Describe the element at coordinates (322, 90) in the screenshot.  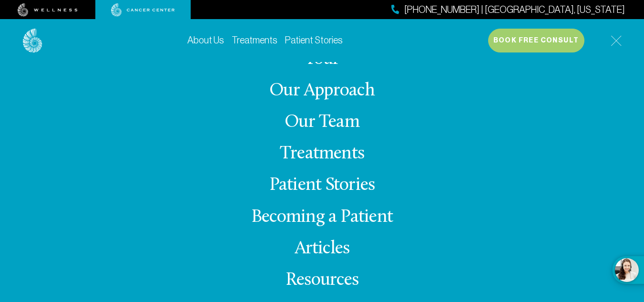
I see `a: Our Approach` at that location.